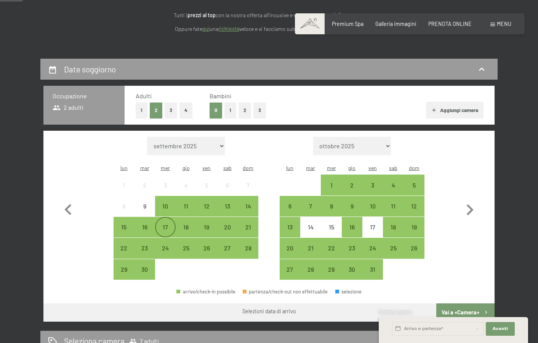 Image resolution: width=538 pixels, height=343 pixels. Describe the element at coordinates (290, 227) in the screenshot. I see `div: Mon Oct 13 2025` at that location.